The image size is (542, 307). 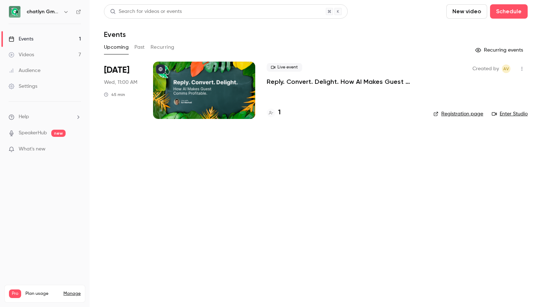 What do you see at coordinates (24, 71) in the screenshot?
I see `div: Audience` at bounding box center [24, 71].